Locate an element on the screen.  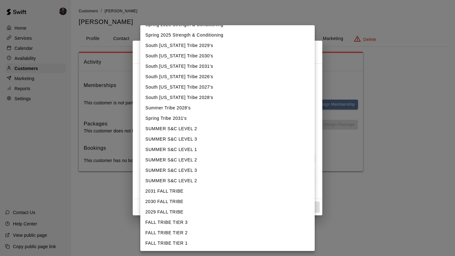
li: FALL TRIBE TIER 2 is located at coordinates (227, 233).